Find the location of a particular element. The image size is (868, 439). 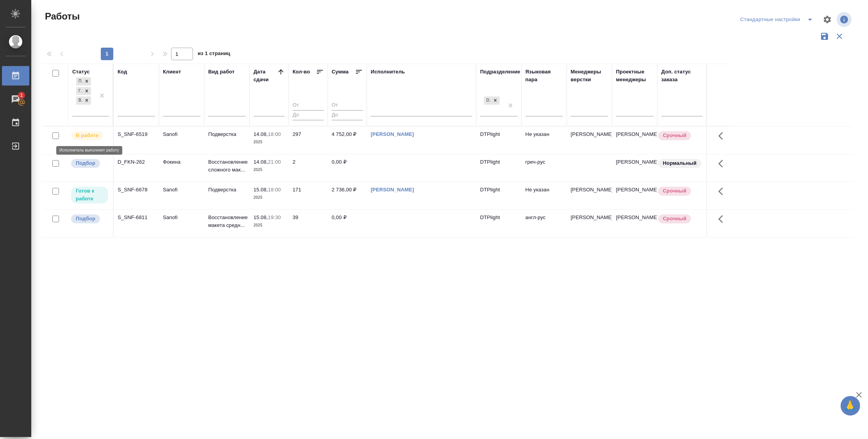

td: 2 is located at coordinates (308, 168).